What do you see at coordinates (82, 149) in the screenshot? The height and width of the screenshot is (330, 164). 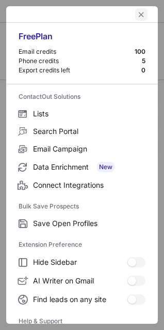 I see `label: Email Campaign` at bounding box center [82, 149].